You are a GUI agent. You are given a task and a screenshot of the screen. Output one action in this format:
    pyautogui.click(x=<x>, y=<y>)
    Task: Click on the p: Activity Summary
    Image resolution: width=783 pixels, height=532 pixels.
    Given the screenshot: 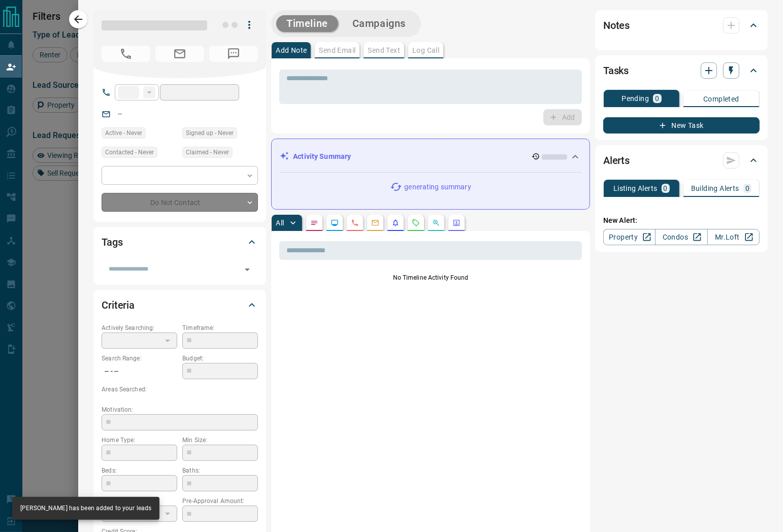 What is the action you would take?
    pyautogui.click(x=322, y=156)
    